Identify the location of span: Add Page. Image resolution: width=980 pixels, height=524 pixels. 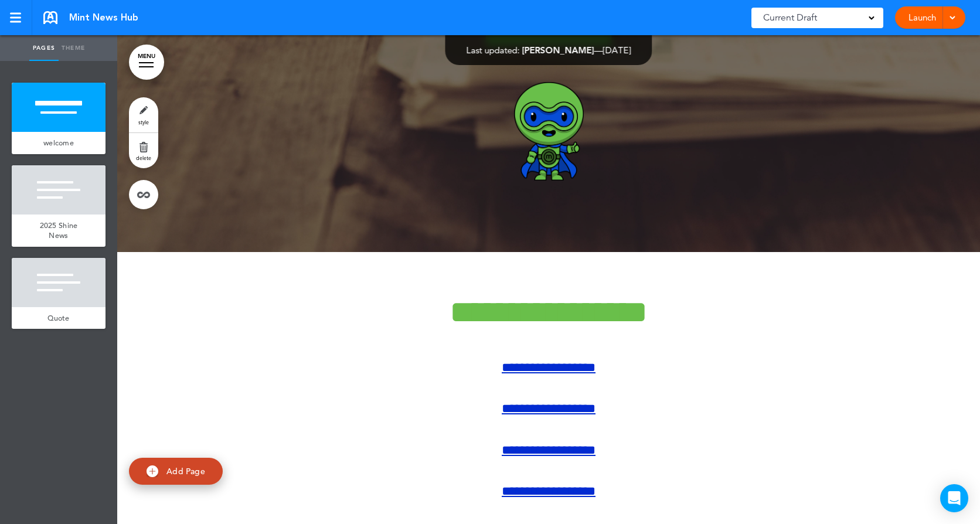
(186, 471).